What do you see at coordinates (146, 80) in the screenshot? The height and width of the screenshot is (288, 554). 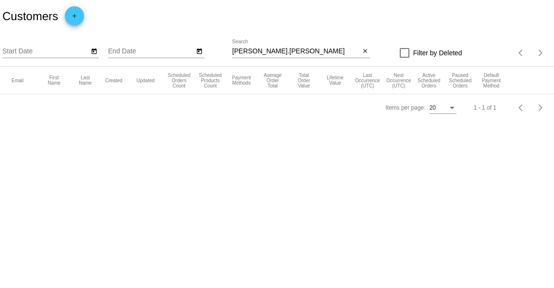 I see `button: Change sorting for UpdatedUtc` at bounding box center [146, 80].